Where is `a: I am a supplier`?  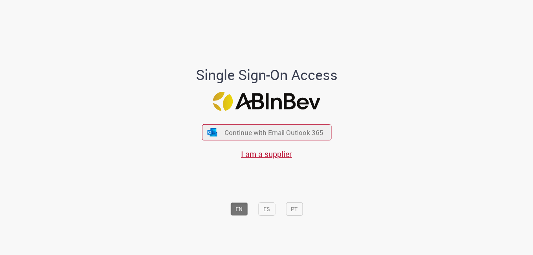
a: I am a supplier is located at coordinates (266, 154).